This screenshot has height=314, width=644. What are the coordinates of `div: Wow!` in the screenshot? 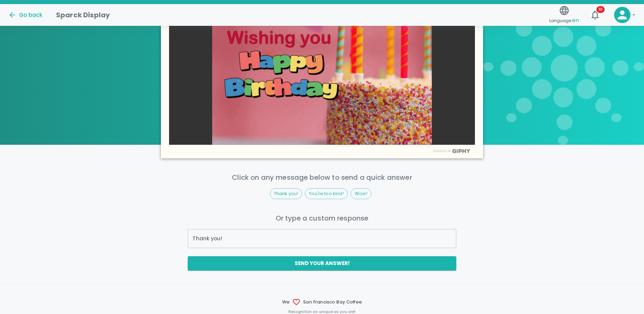 It's located at (361, 194).